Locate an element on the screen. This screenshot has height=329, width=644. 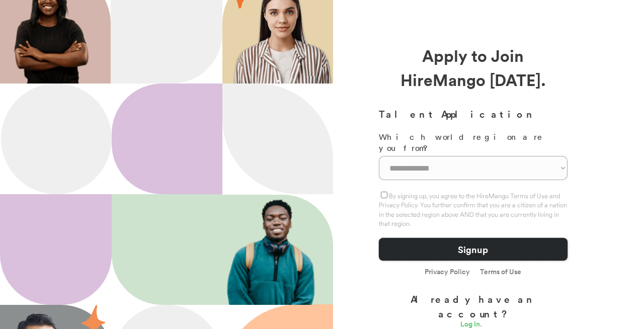
a: Terms of Use is located at coordinates (501, 271).